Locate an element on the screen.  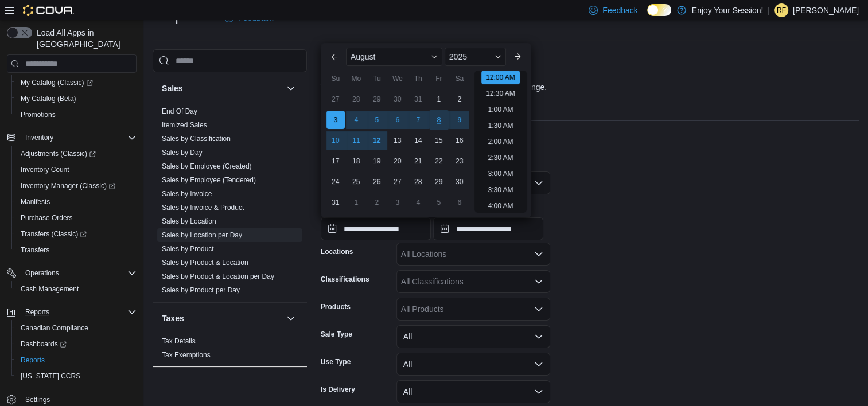
button: Cash Management is located at coordinates (76, 289).